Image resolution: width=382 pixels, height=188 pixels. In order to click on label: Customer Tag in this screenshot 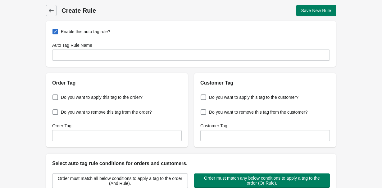, I will do `click(214, 126)`.